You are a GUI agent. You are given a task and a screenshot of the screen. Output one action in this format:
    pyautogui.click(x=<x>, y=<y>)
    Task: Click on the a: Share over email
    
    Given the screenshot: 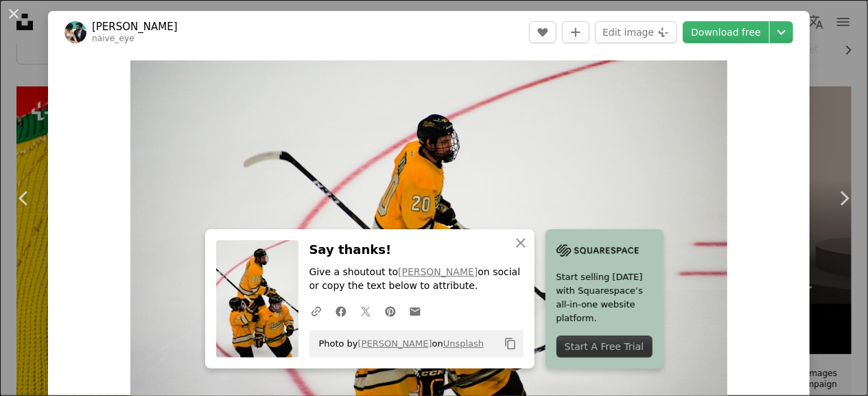 What is the action you would take?
    pyautogui.click(x=415, y=311)
    